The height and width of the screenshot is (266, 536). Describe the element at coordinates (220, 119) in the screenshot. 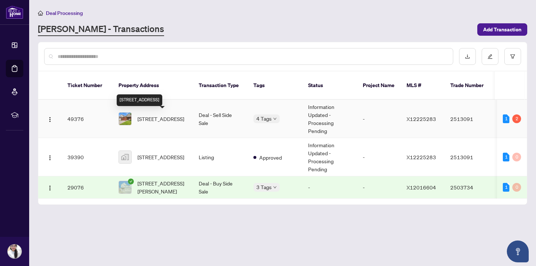

I see `td: Deal - Sell Side Sale` at that location.